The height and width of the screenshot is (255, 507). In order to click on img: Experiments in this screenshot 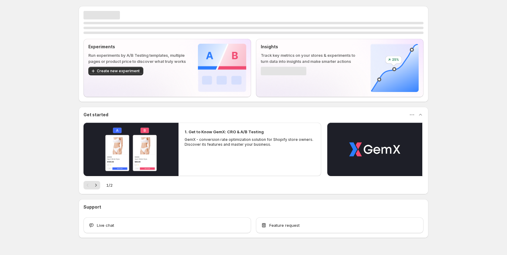, I will do `click(222, 68)`.